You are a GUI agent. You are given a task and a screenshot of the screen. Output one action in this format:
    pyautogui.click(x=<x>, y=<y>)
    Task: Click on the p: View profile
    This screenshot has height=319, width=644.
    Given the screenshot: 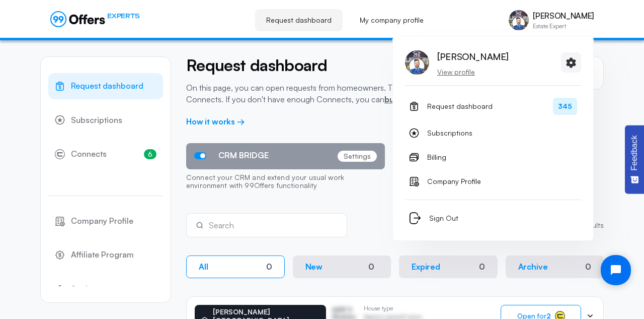 What is the action you would take?
    pyautogui.click(x=473, y=72)
    